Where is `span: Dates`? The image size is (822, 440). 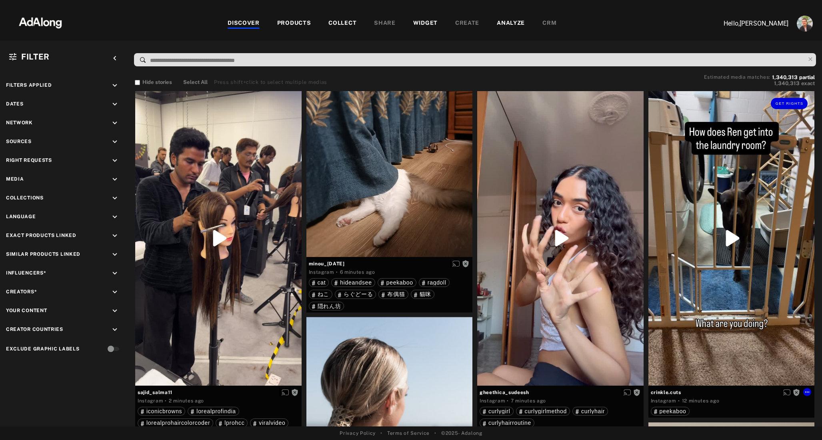 span: Dates is located at coordinates (15, 104).